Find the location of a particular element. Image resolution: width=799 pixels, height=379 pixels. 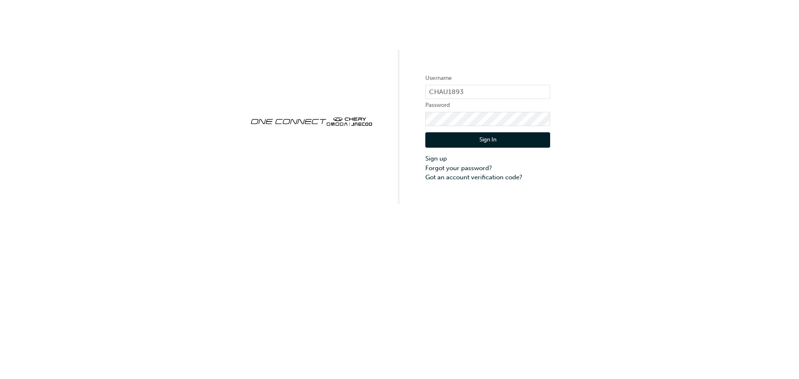

label: Password is located at coordinates (488, 105).